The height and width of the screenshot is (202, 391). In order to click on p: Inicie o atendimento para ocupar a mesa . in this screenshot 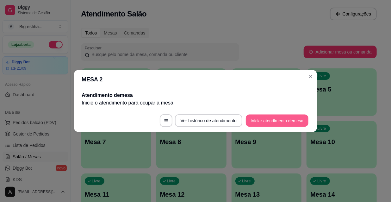, I will do `click(196, 103)`.